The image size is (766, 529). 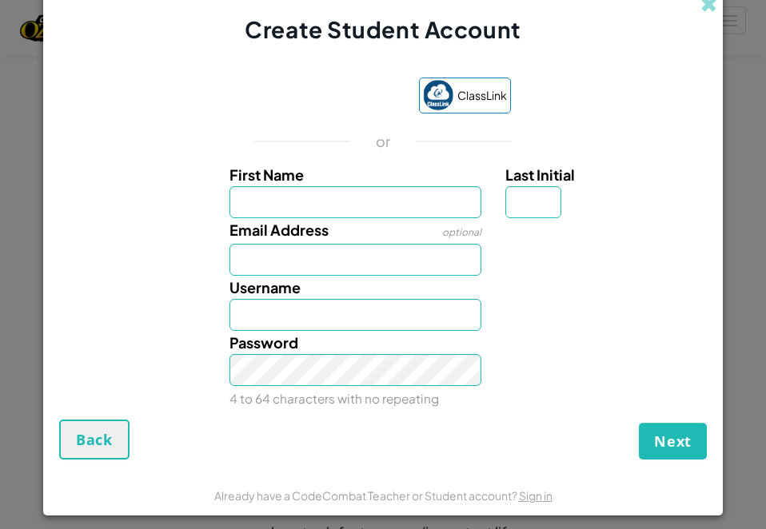 I want to click on span: Create Student Account, so click(x=382, y=29).